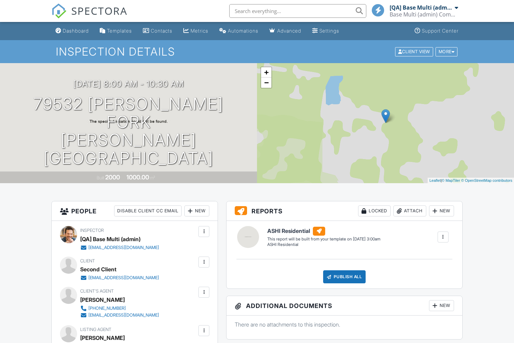  What do you see at coordinates (112, 177) in the screenshot?
I see `div: 2000` at bounding box center [112, 177].